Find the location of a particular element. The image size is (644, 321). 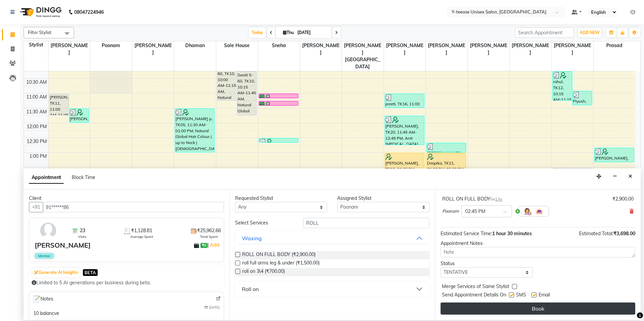

div: ₹2,900.00 is located at coordinates (623, 199).